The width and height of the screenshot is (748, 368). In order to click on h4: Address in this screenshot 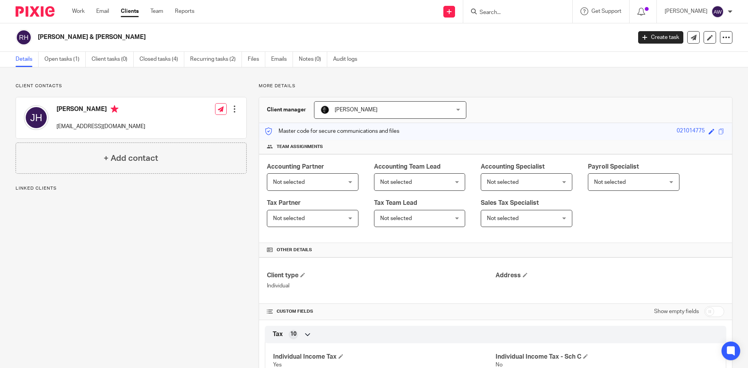, I will do `click(610, 276)`.